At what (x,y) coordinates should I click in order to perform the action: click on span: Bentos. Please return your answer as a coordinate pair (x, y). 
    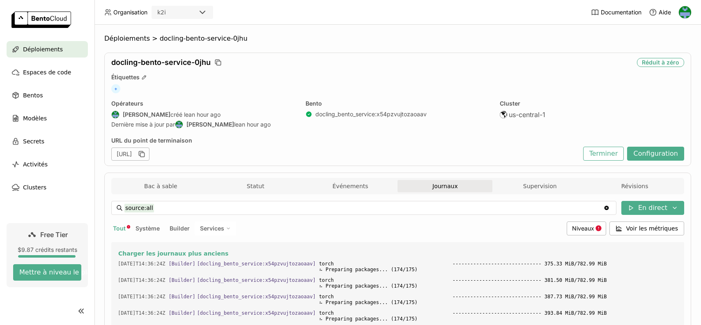
    Looking at the image, I should click on (33, 95).